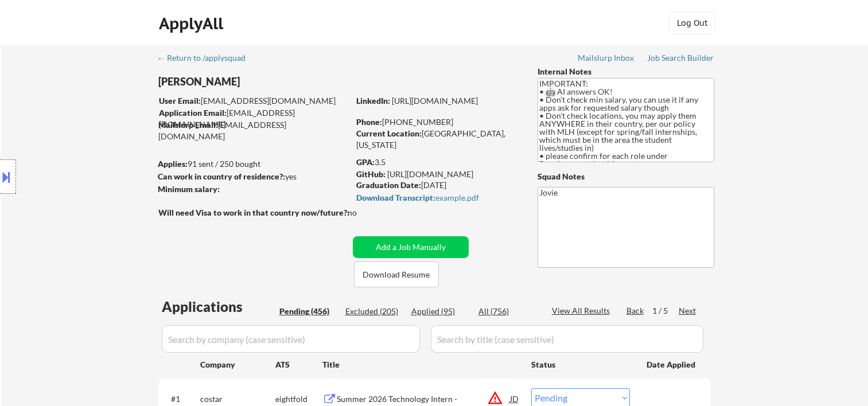  I want to click on div: Next, so click(688, 311).